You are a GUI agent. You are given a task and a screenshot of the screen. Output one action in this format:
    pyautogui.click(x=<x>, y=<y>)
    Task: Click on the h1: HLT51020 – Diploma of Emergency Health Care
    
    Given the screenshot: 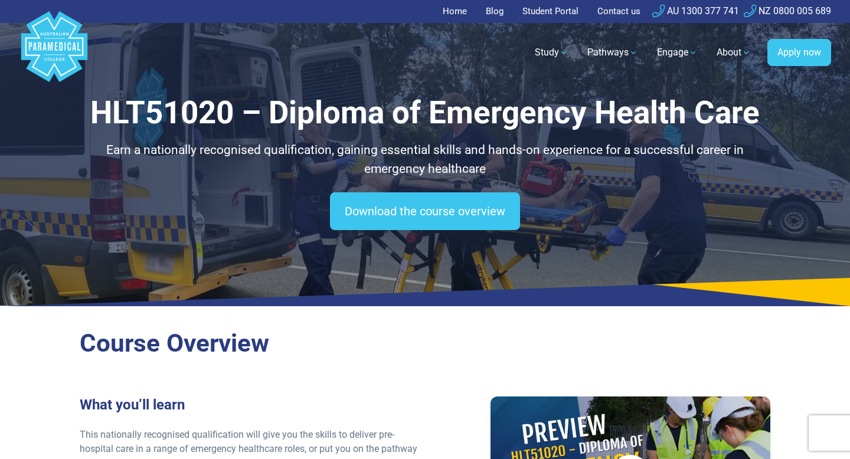 What is the action you would take?
    pyautogui.click(x=425, y=113)
    